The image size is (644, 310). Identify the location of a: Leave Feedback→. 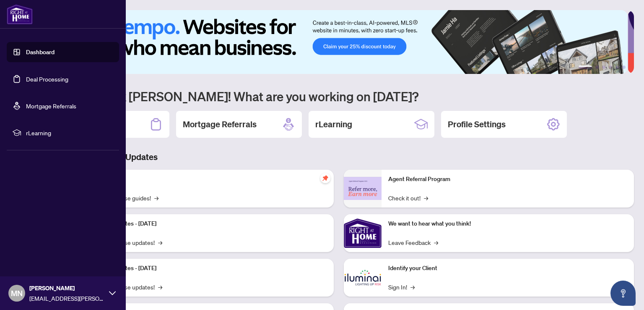
(413, 243).